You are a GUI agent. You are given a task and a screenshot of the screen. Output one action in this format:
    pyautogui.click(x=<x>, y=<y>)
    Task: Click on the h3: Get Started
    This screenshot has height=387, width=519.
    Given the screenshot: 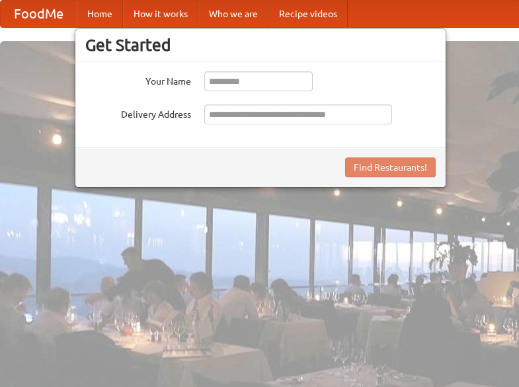 What is the action you would take?
    pyautogui.click(x=260, y=45)
    